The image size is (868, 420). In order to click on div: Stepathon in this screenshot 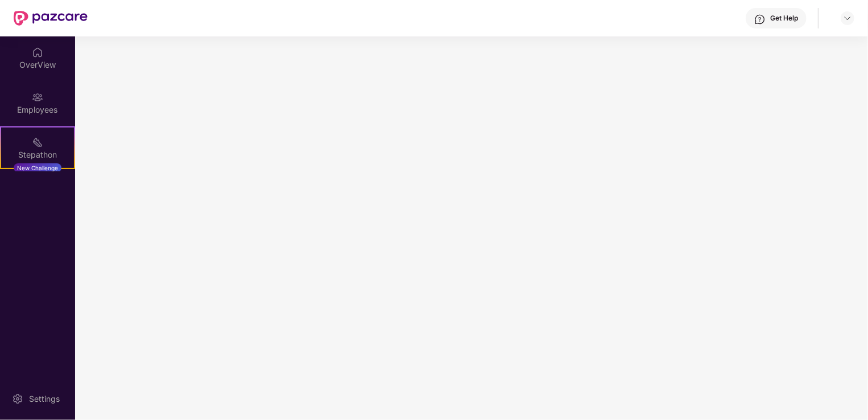, I will do `click(38, 155)`.